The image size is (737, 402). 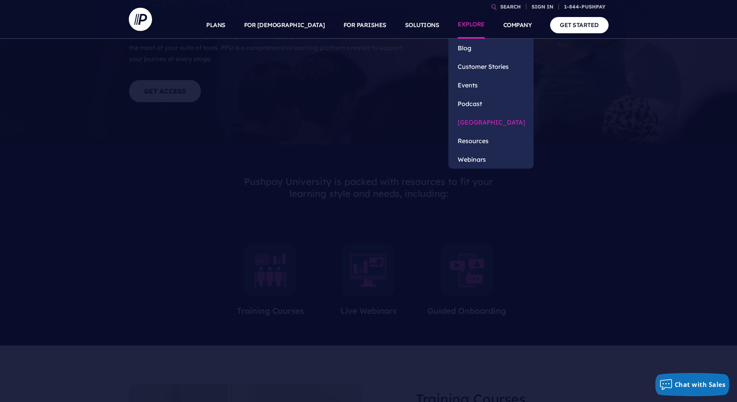 I want to click on a: Customer Stories, so click(x=491, y=67).